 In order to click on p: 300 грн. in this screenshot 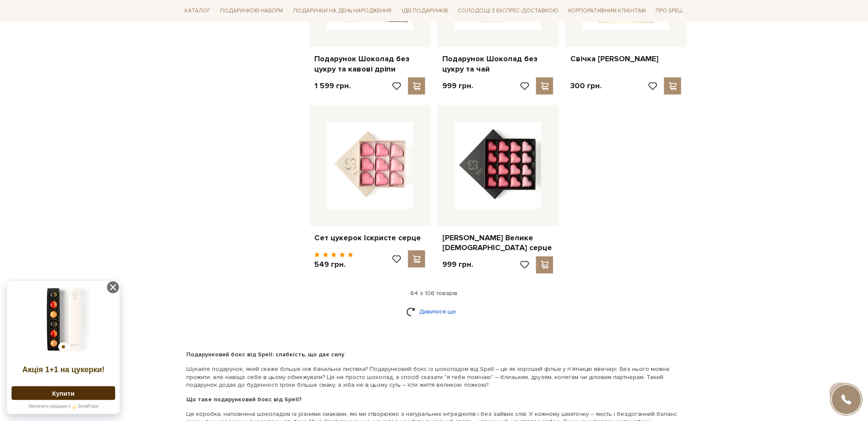, I will do `click(585, 85)`.